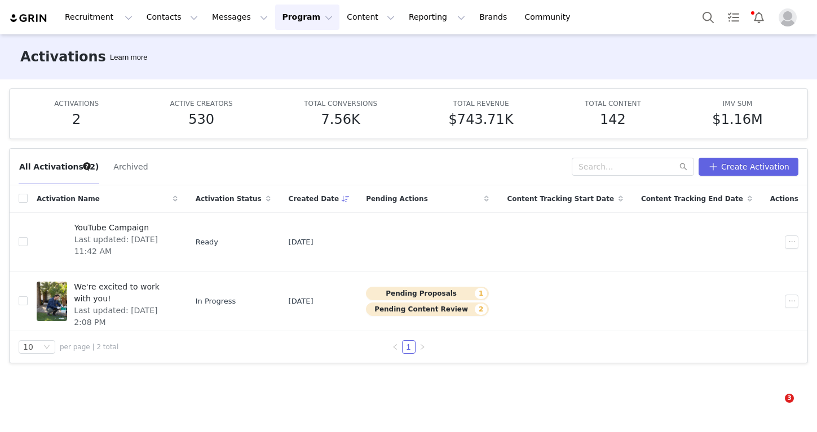  I want to click on li: 1, so click(409, 347).